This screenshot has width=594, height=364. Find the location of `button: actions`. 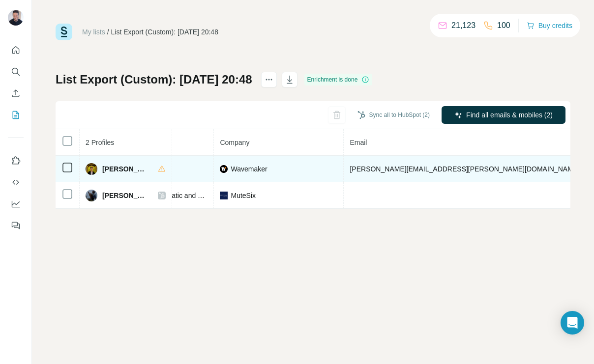

button: actions is located at coordinates (269, 80).